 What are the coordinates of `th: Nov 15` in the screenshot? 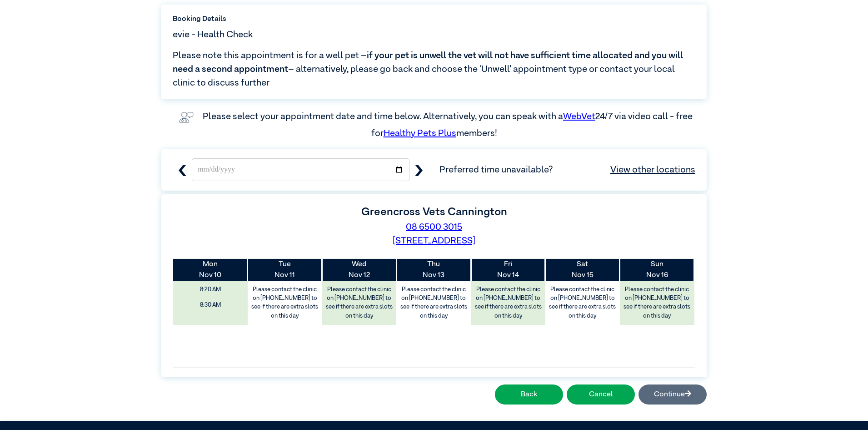 It's located at (582, 270).